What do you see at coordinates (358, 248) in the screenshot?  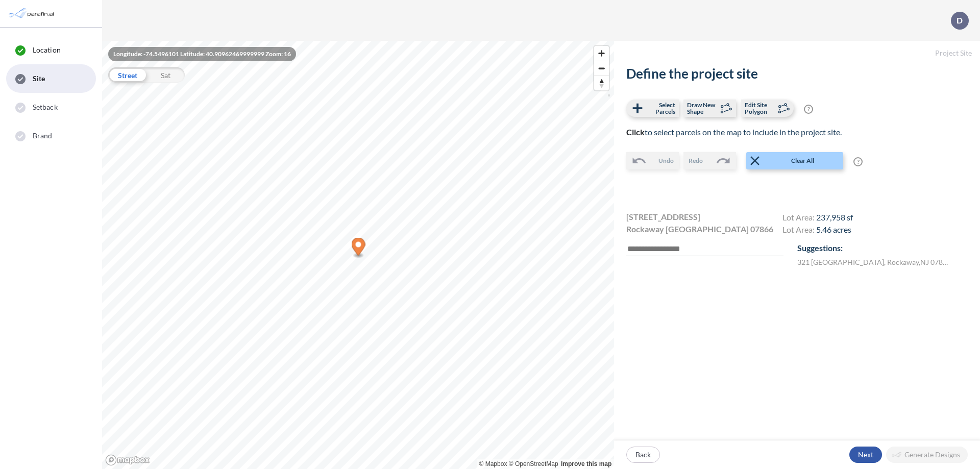 I see `div: Map marker` at bounding box center [358, 248].